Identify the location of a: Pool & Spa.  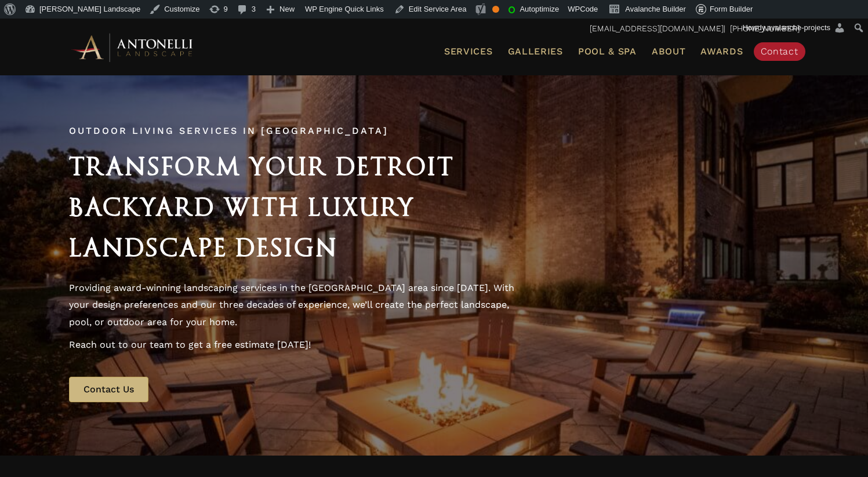
(607, 52).